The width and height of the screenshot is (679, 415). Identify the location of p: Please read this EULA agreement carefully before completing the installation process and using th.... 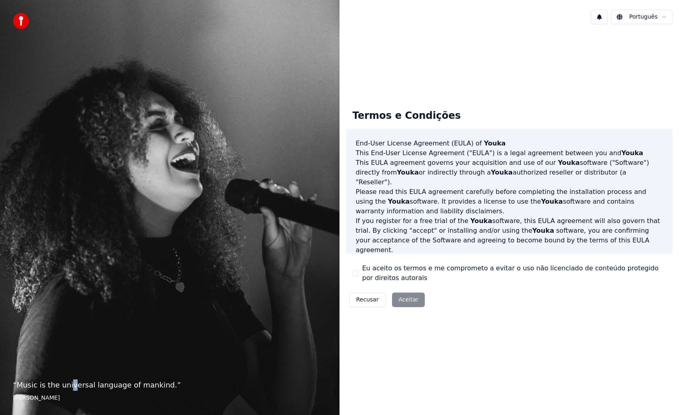
(509, 202).